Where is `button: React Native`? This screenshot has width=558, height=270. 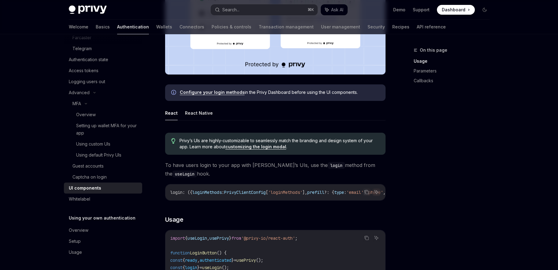
button: React Native is located at coordinates (199, 113).